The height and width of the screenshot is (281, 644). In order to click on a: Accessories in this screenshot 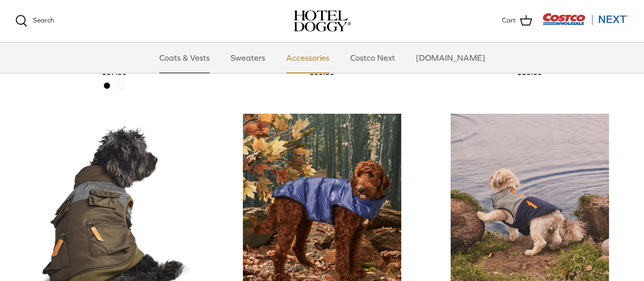, I will do `click(307, 58)`.